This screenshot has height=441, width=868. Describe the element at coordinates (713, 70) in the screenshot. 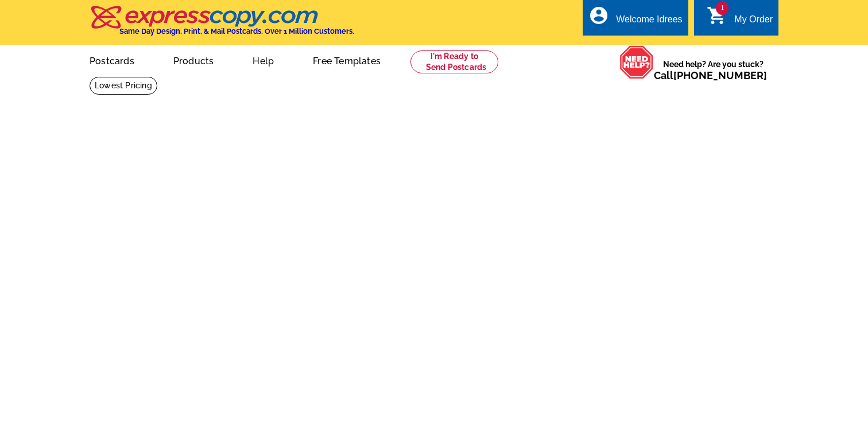

I see `span: Need help? Are you stuck?` at that location.